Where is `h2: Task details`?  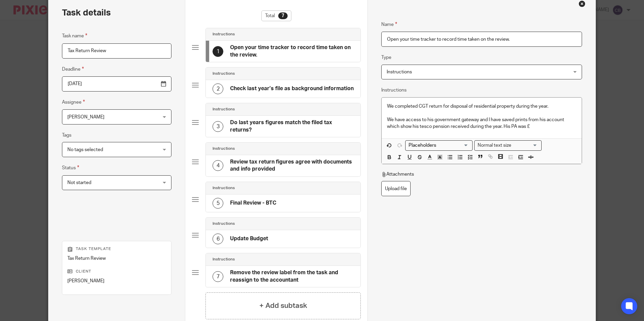
h2: Task details is located at coordinates (86, 13).